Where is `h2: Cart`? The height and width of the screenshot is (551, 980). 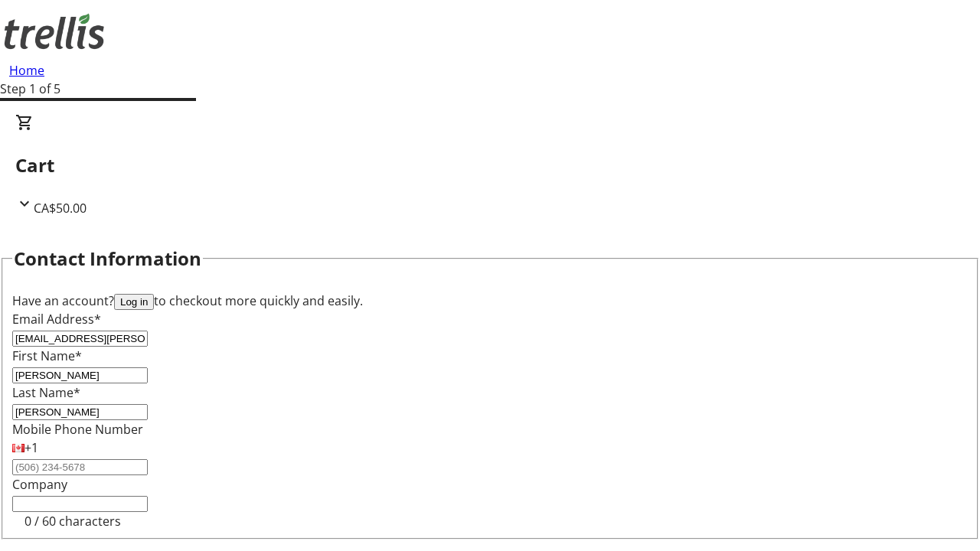 h2: Cart is located at coordinates (490, 166).